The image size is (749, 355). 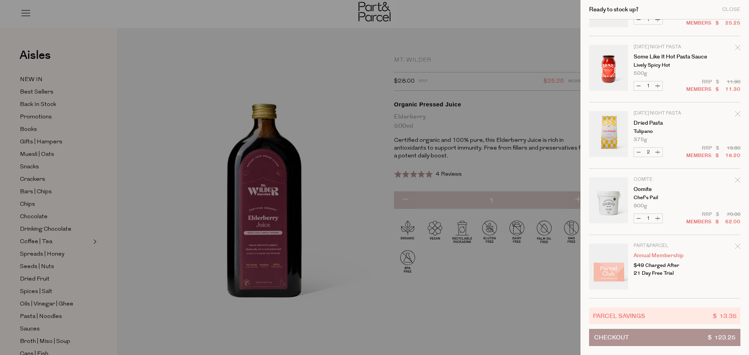 I want to click on span: 900g, so click(x=640, y=206).